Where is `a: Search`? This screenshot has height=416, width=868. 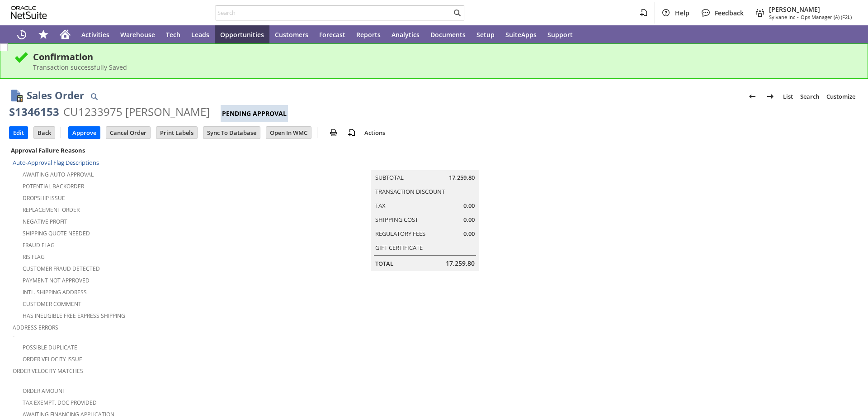
a: Search is located at coordinates (809, 96).